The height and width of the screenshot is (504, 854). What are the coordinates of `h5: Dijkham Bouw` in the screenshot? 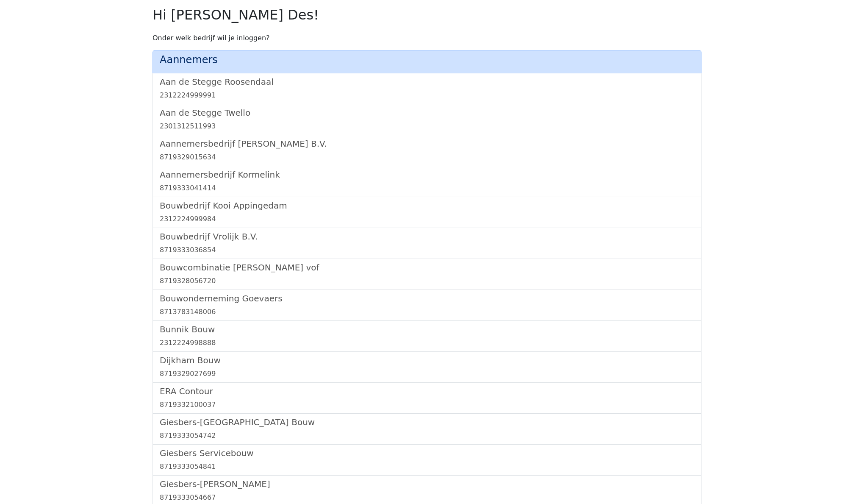 It's located at (427, 360).